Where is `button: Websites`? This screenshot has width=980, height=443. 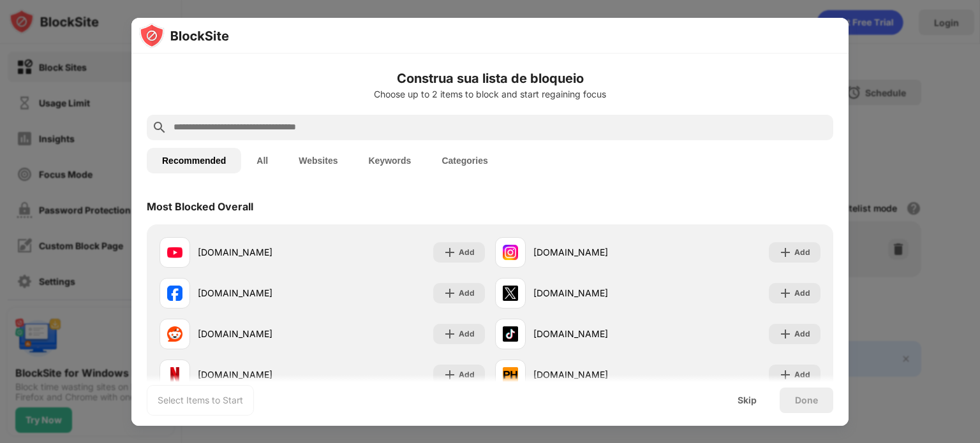 button: Websites is located at coordinates (318, 161).